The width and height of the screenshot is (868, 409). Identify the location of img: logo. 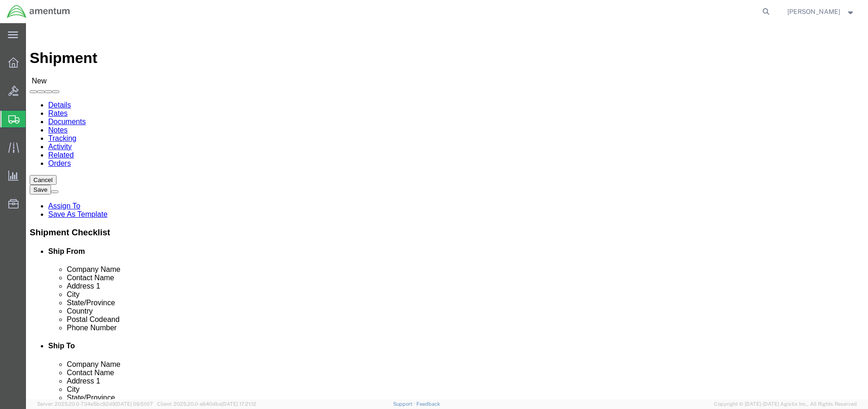
(39, 11).